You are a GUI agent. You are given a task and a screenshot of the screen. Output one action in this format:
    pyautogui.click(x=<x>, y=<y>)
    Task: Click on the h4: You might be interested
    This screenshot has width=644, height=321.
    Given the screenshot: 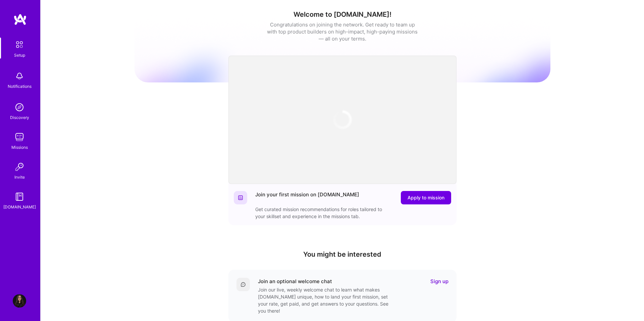 What is the action you would take?
    pyautogui.click(x=342, y=254)
    